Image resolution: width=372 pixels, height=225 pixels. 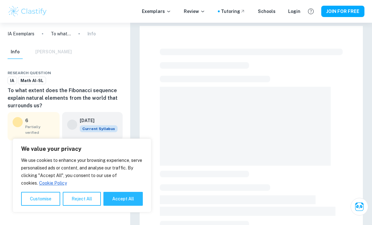 I want to click on h6: To what extent does the Fibonacci sequence explain natural elements from the world that surrounds..., so click(x=65, y=98).